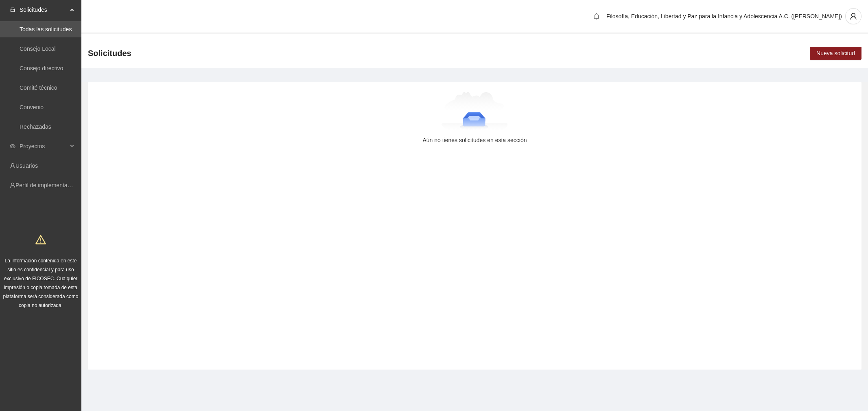  I want to click on button: bell, so click(597, 16).